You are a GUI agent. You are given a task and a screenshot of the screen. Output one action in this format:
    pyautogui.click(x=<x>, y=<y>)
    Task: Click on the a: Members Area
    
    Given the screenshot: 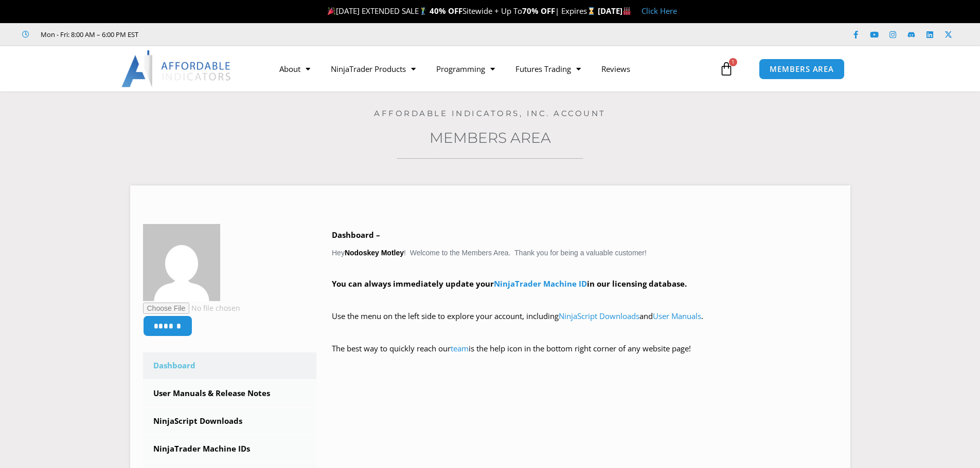 What is the action you would take?
    pyautogui.click(x=490, y=137)
    